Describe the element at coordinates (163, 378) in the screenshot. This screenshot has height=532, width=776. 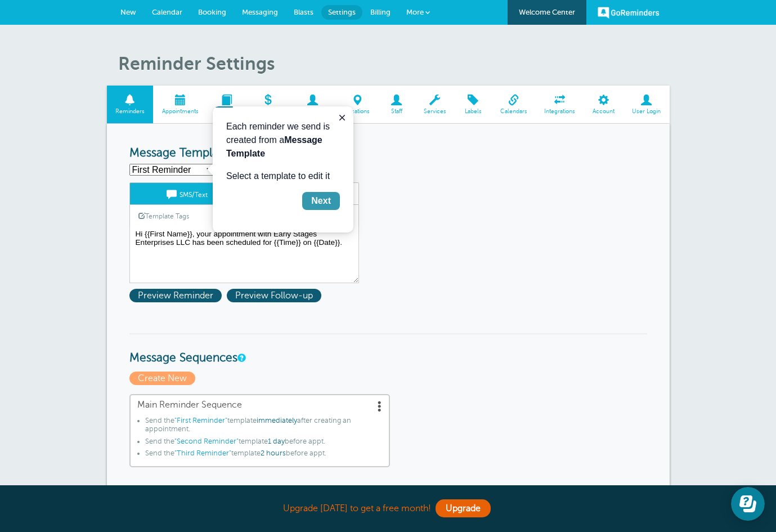
I see `a: Create New` at that location.